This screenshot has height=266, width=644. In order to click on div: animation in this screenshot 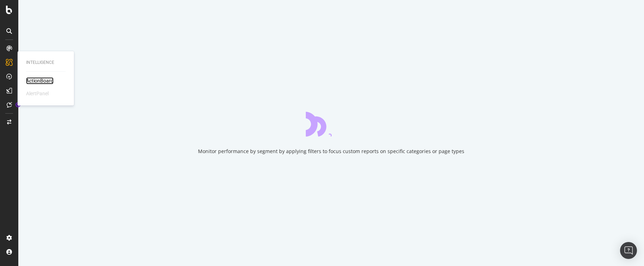, I will do `click(331, 124)`.